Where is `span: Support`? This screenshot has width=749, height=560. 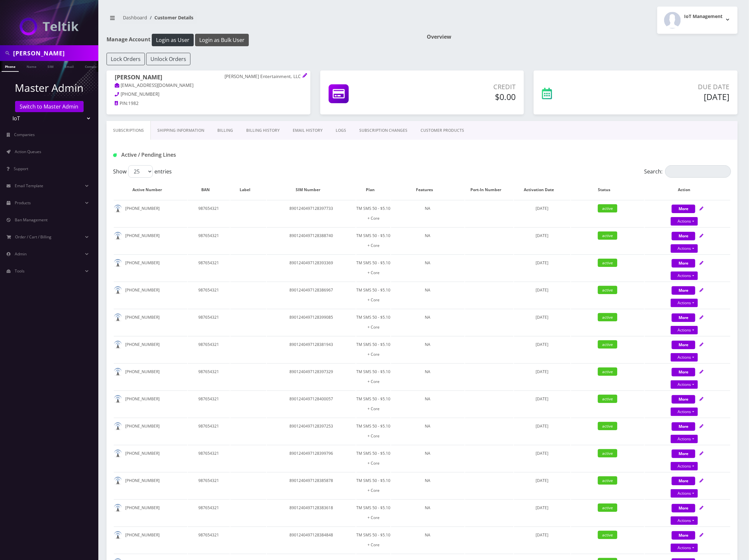
span: Support is located at coordinates (21, 168).